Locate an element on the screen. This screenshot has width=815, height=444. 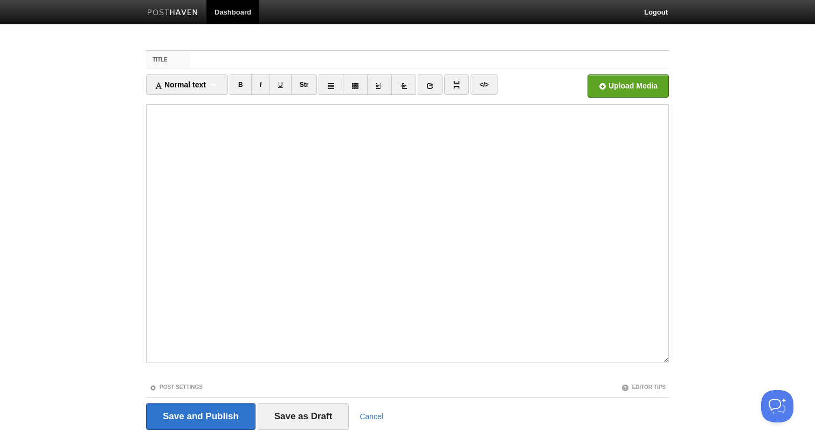
a: Unordered list is located at coordinates (331, 85).